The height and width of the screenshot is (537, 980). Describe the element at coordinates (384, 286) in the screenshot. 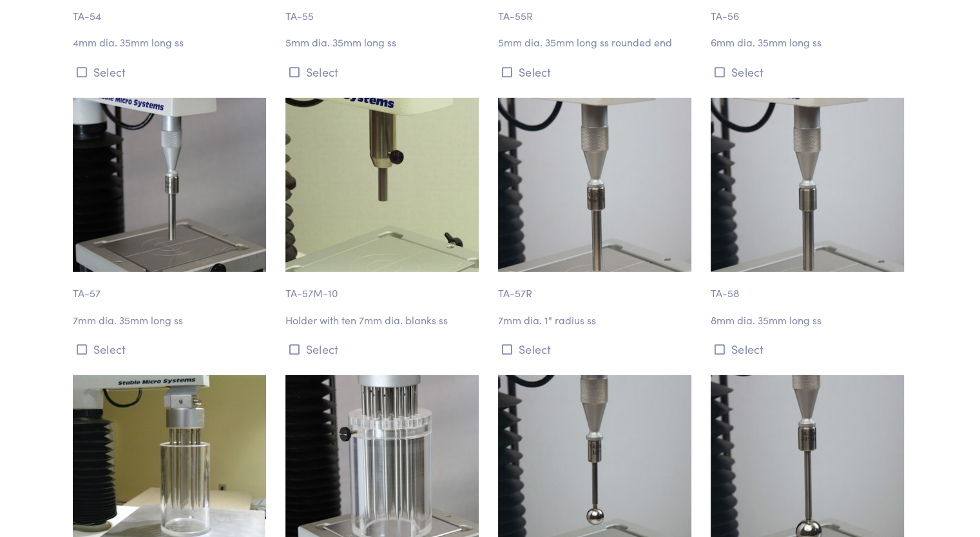

I see `p: TA-57M-10` at that location.